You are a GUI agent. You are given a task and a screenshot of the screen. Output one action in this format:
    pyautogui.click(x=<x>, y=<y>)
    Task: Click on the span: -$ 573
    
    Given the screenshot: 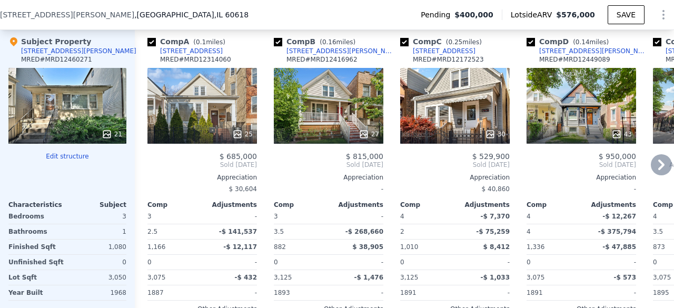 What is the action you would take?
    pyautogui.click(x=624, y=277)
    